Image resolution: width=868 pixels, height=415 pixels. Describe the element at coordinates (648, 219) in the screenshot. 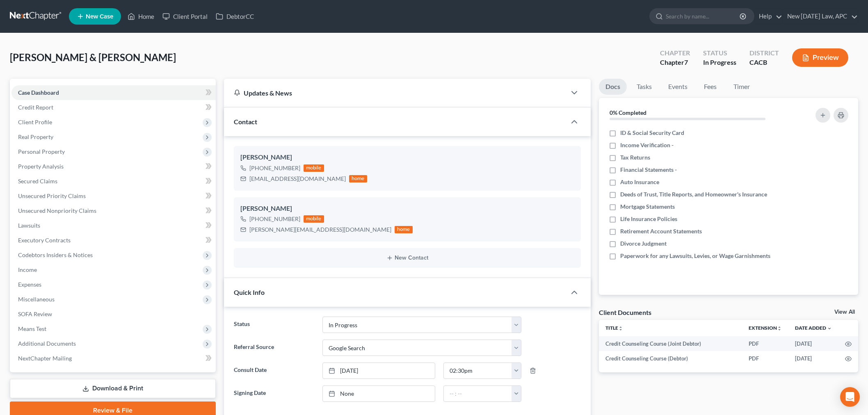

I see `span: Life Insurance Policies` at that location.